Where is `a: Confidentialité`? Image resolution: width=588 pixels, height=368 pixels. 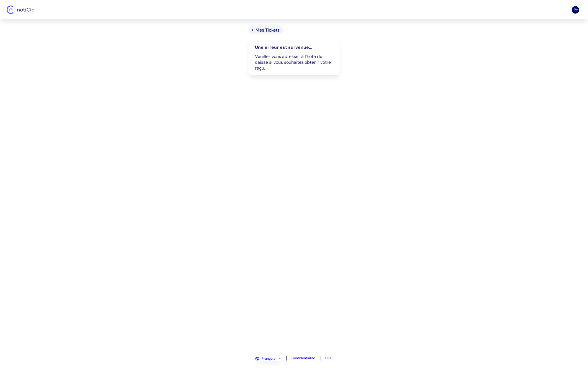
a: Confidentialité is located at coordinates (303, 358).